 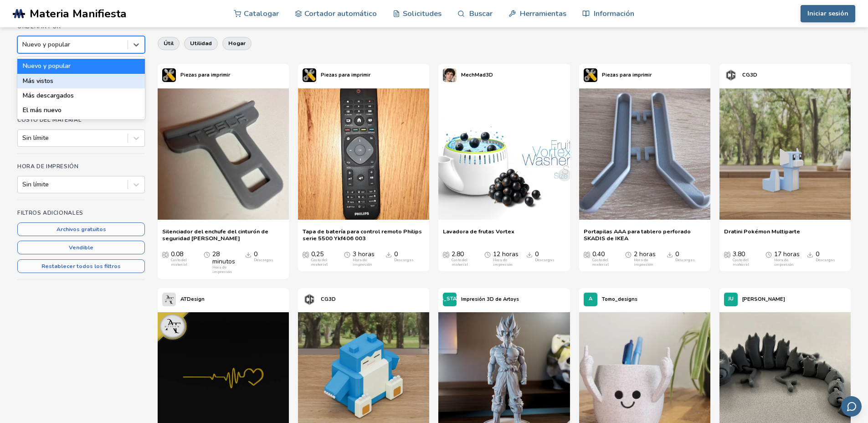 I want to click on font: utilidad, so click(x=201, y=43).